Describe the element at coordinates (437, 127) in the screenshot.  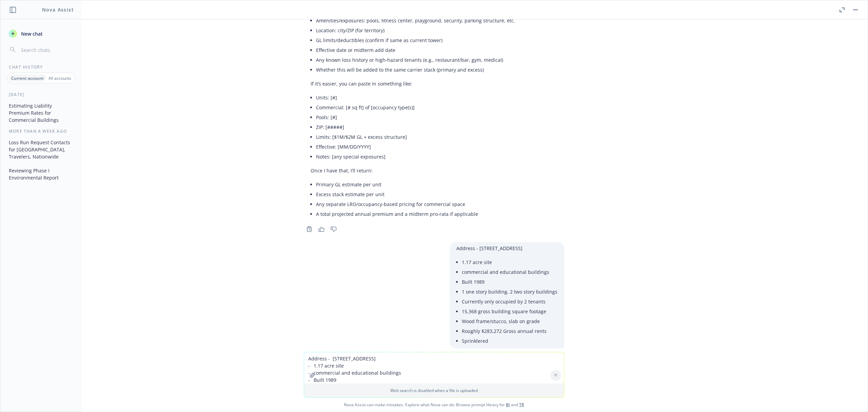
I see `li: ZIP: [#####]` at that location.